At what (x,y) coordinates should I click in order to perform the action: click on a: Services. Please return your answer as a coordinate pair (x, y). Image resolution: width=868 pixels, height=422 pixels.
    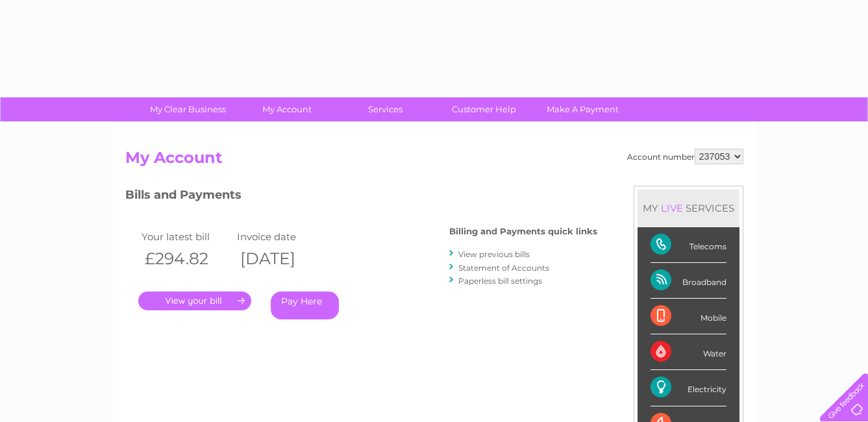
    Looking at the image, I should click on (385, 109).